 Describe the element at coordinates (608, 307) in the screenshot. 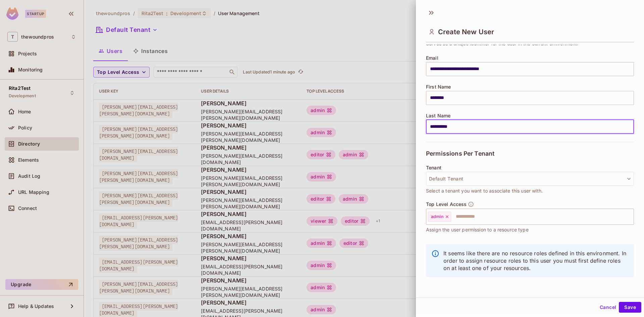

I see `button: Cancel` at that location.